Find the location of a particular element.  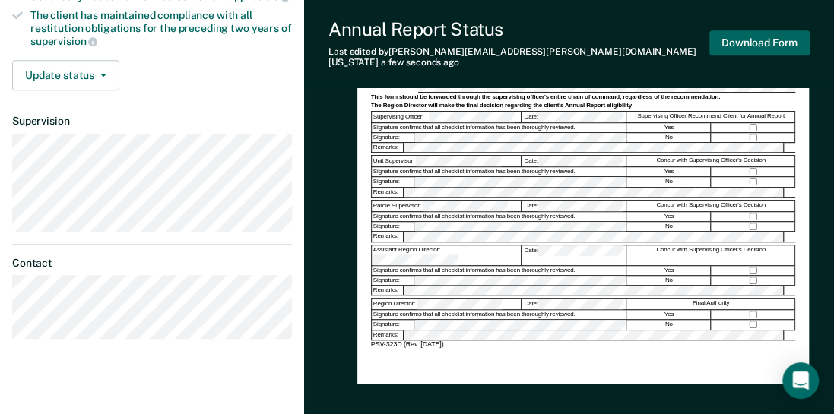

div: Region Director: is located at coordinates (447, 304).